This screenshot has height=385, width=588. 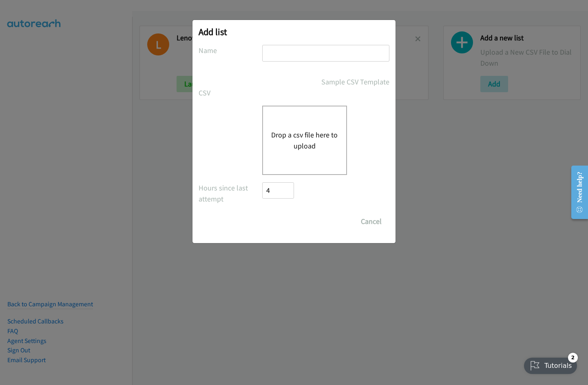 What do you see at coordinates (31, 16) in the screenshot?
I see `button: Checklist, Tutorials, 2 incomplete tasks` at bounding box center [31, 16].